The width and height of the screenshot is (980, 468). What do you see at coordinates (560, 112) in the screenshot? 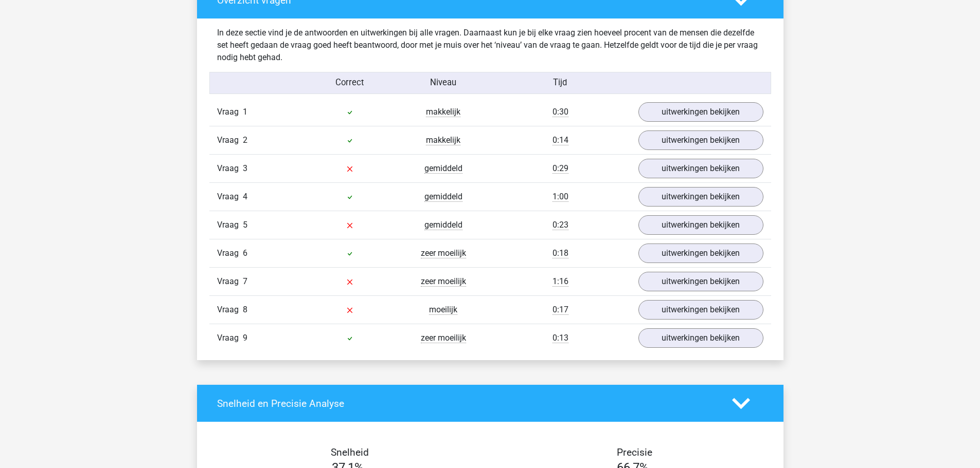
I see `span: 0:30` at bounding box center [560, 112].